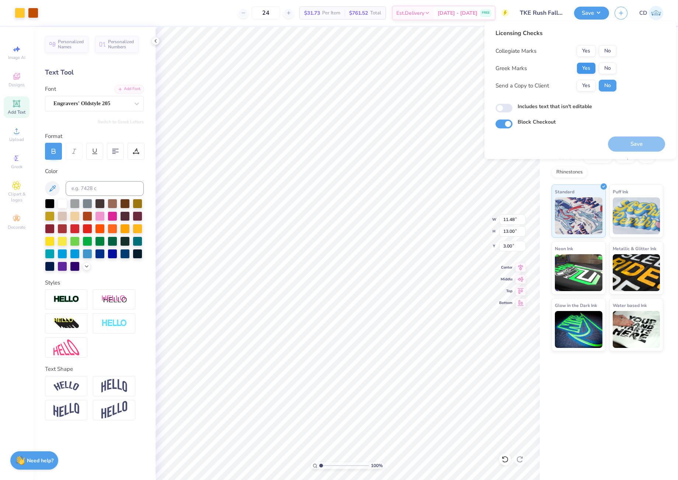 This screenshot has width=678, height=480. Describe the element at coordinates (358, 13) in the screenshot. I see `span: $761.52` at that location.